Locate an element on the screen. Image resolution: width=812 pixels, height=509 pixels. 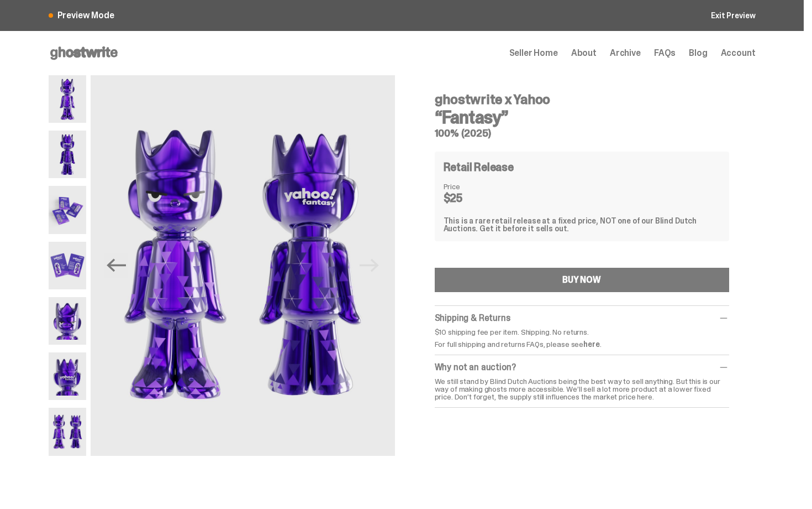
img: Yahoo-MG-3.png is located at coordinates (67, 321).